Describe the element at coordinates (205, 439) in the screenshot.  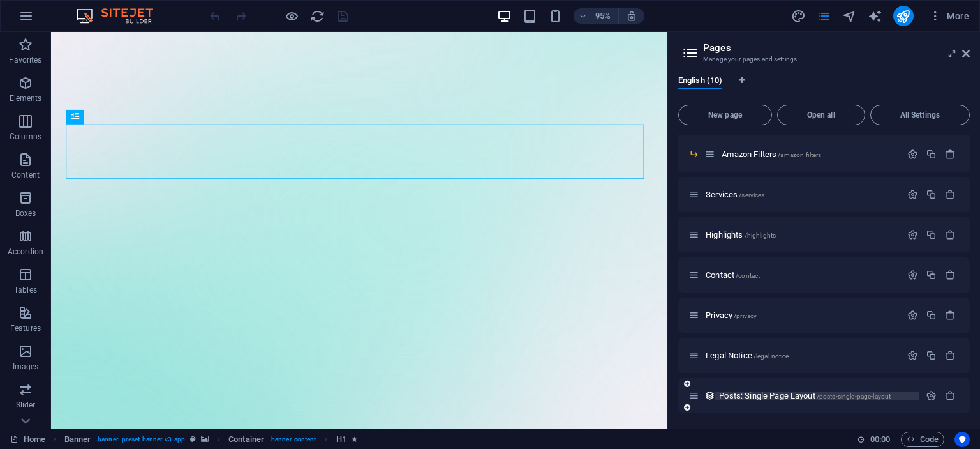
I see `i: This element contains a background` at that location.